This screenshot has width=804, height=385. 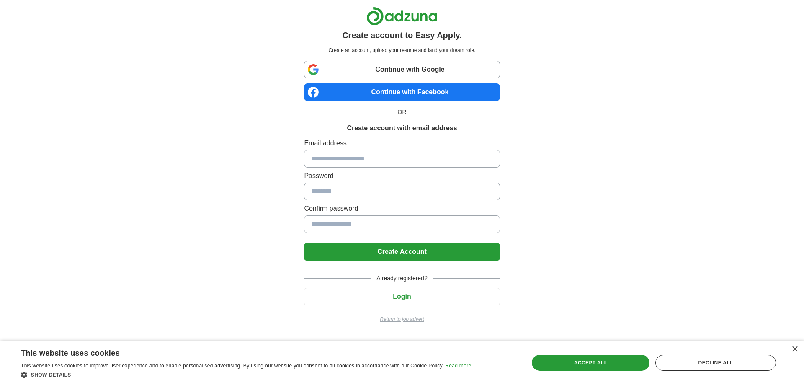 What do you see at coordinates (402, 112) in the screenshot?
I see `span: OR` at bounding box center [402, 112].